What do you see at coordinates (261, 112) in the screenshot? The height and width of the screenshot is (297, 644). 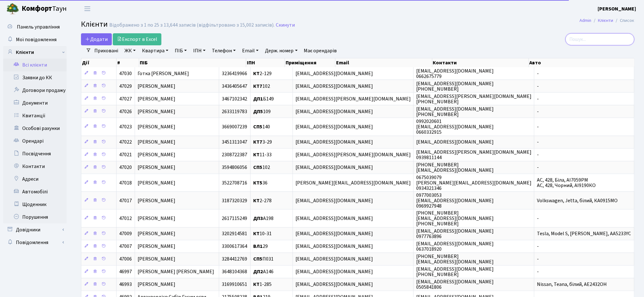 I see `span: 109` at bounding box center [261, 112].